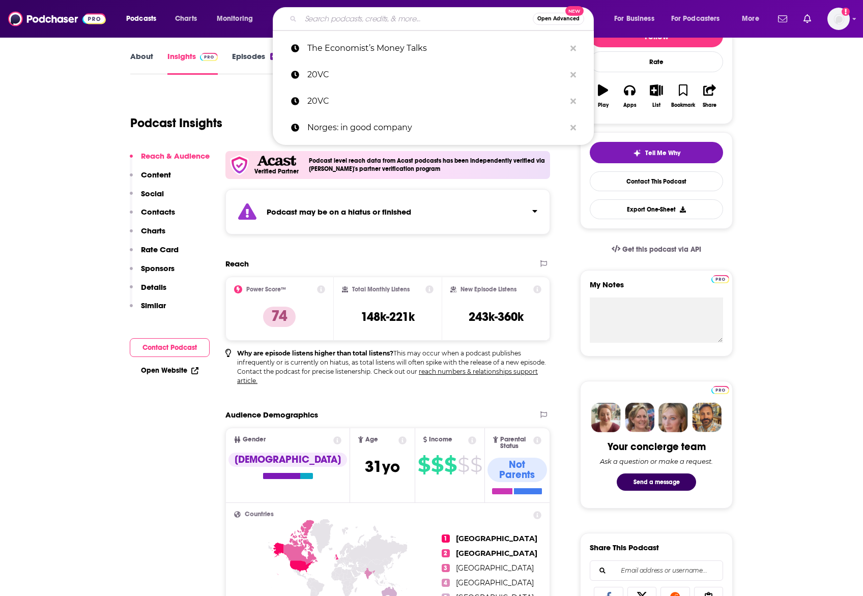 This screenshot has width=863, height=596. I want to click on div: Share, so click(709, 105).